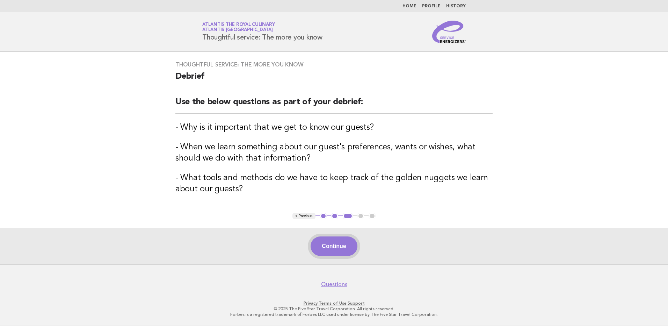 The image size is (668, 326). Describe the element at coordinates (323, 216) in the screenshot. I see `button: 1` at that location.